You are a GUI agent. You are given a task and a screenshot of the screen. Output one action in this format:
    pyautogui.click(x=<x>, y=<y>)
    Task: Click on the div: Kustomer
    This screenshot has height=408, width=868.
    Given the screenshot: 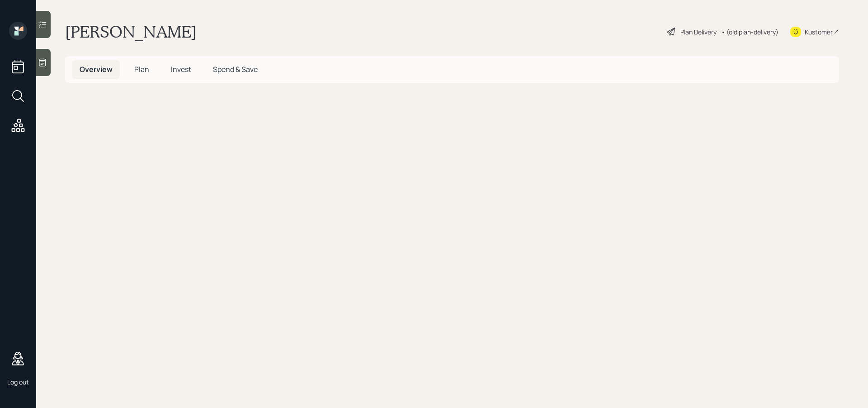 What is the action you would take?
    pyautogui.click(x=818, y=32)
    